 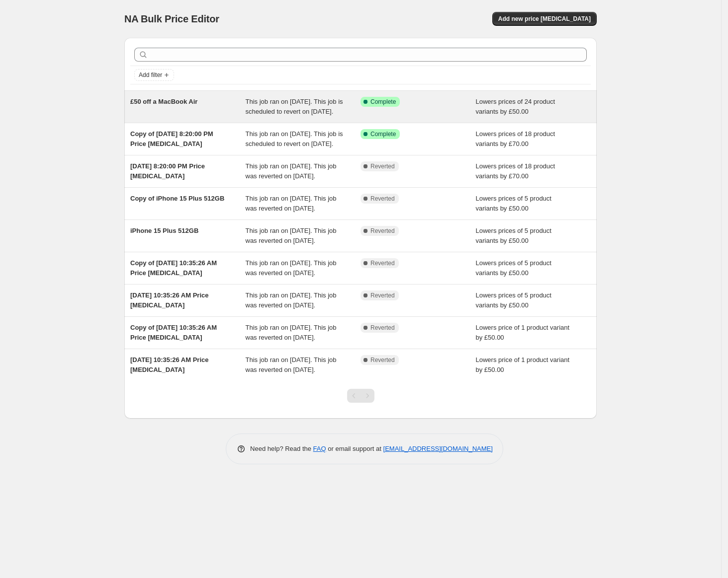 I want to click on button: Add filter, so click(x=154, y=75).